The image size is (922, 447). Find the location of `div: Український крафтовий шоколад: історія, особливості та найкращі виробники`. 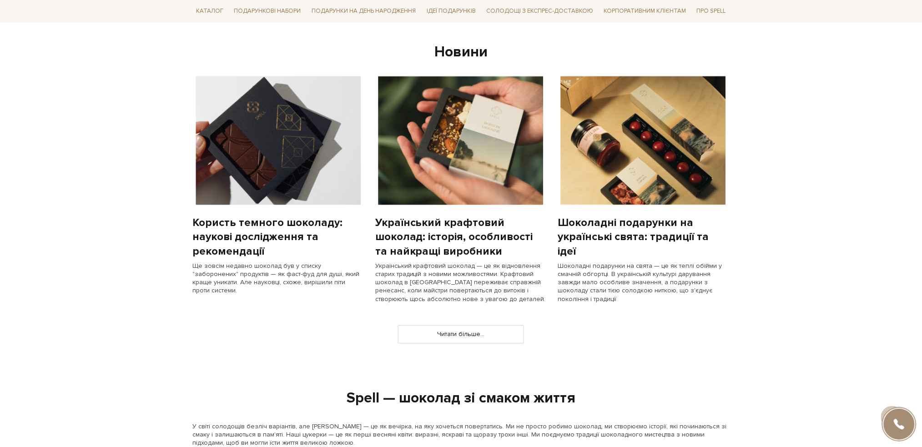

div: Український крафтовий шоколад: історія, особливості та найкращі виробники is located at coordinates (461, 237).